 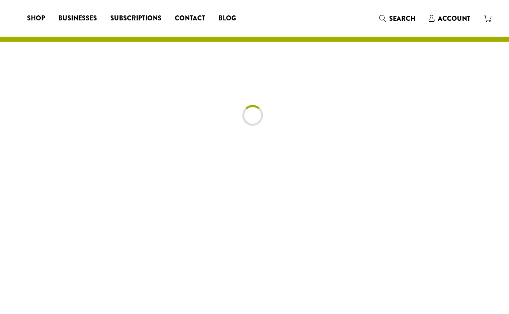 I want to click on span: Search, so click(x=402, y=18).